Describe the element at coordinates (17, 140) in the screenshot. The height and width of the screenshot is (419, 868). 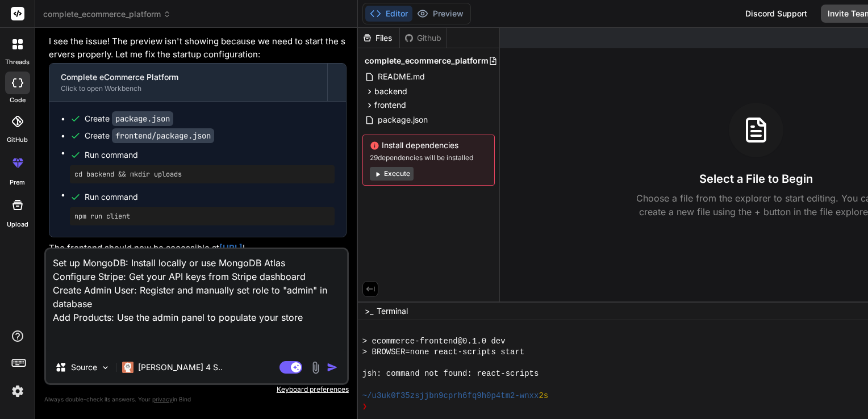
I see `label: GitHub` at that location.